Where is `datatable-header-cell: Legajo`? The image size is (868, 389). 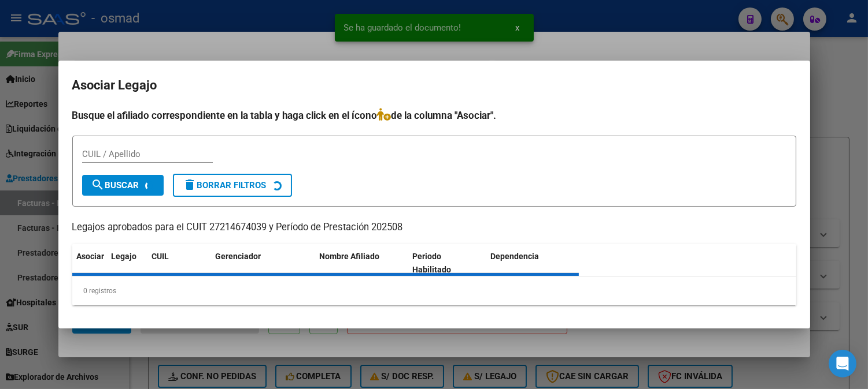
datatable-header-cell: Legajo is located at coordinates (127, 263).